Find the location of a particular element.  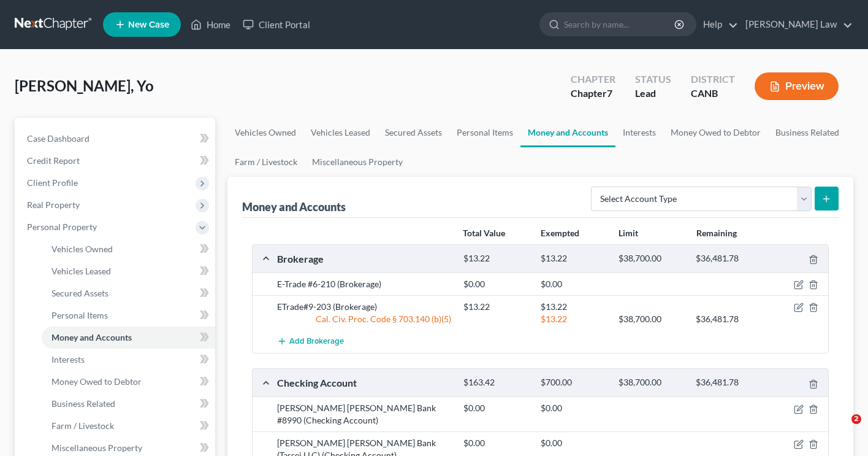

span: Secured Assets is located at coordinates (79, 293).